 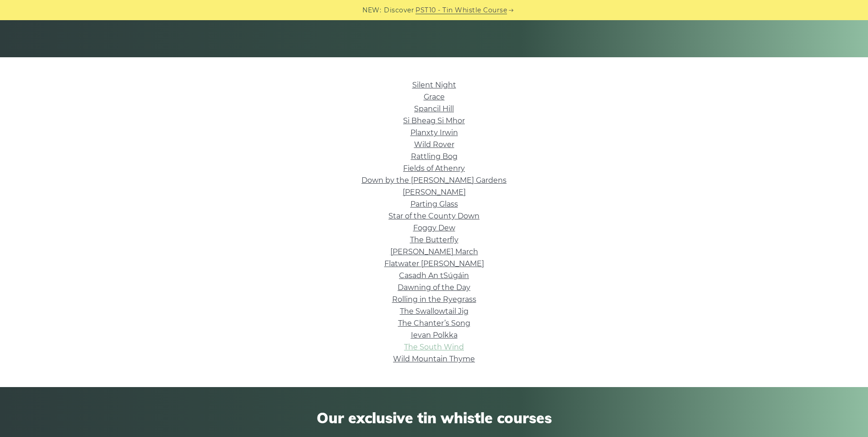 I want to click on span: NEW:, so click(x=372, y=10).